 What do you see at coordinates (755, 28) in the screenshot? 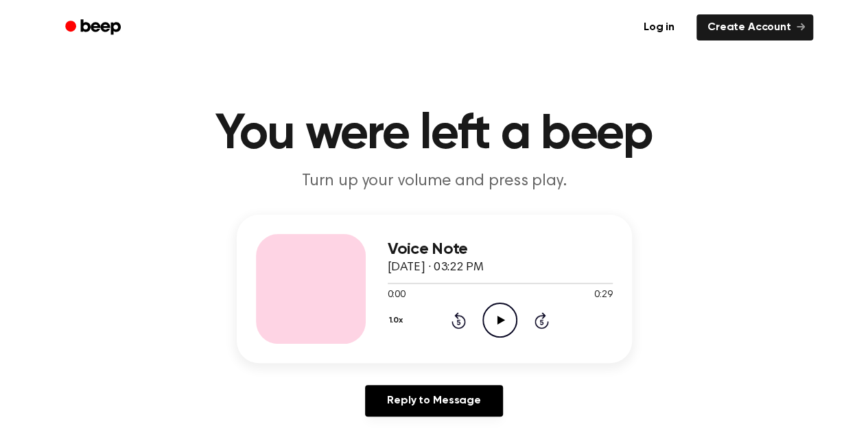
I see `a: Create Account` at bounding box center [755, 28].